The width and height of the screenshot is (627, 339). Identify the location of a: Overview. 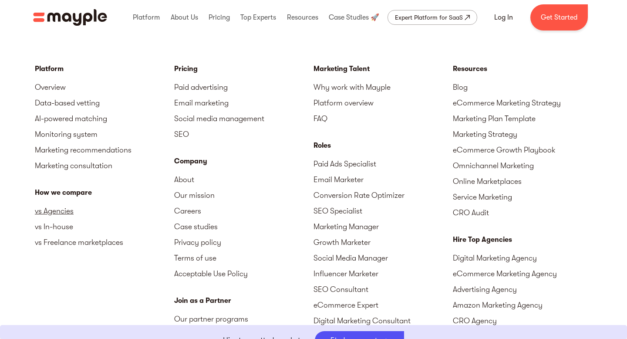
(105, 87).